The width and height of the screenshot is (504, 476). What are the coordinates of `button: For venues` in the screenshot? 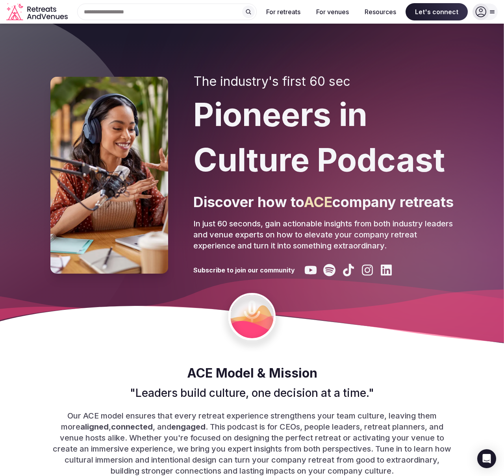 It's located at (332, 12).